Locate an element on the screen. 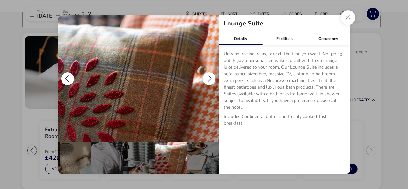  div: details is located at coordinates (204, 95).